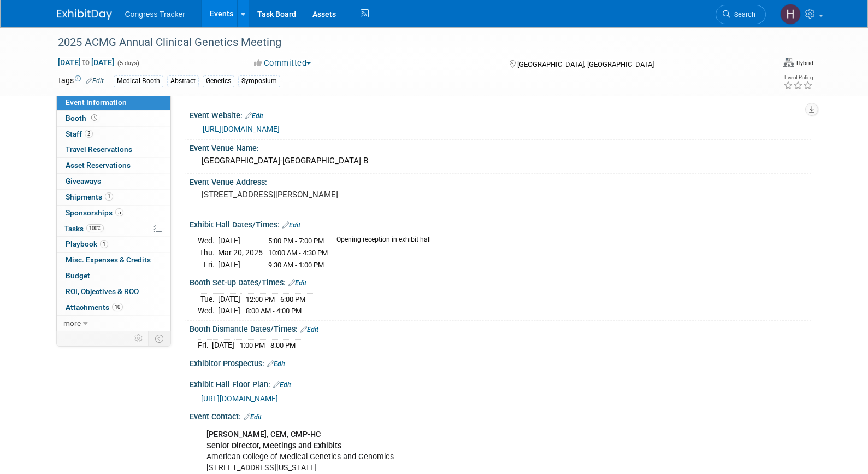  I want to click on a: Booth, so click(114, 119).